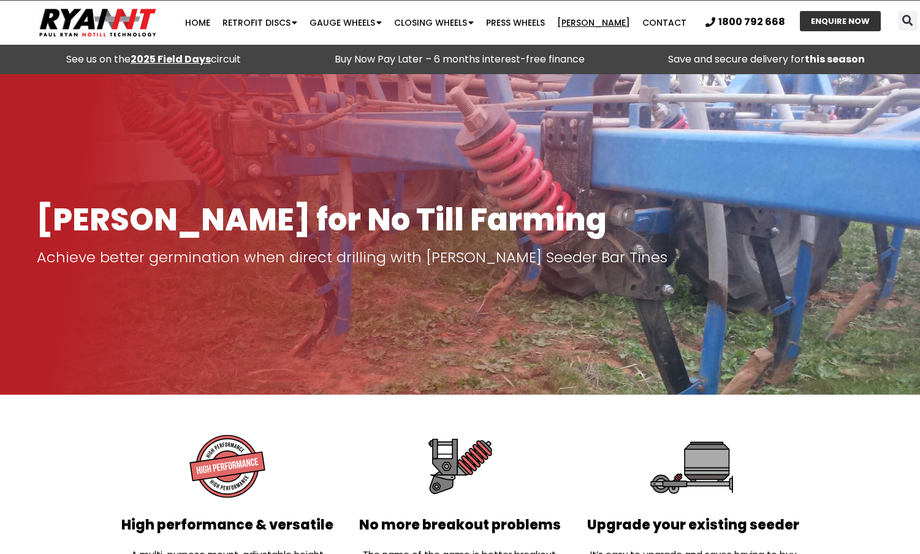 This screenshot has width=920, height=554. I want to click on nav: Menu, so click(436, 23).